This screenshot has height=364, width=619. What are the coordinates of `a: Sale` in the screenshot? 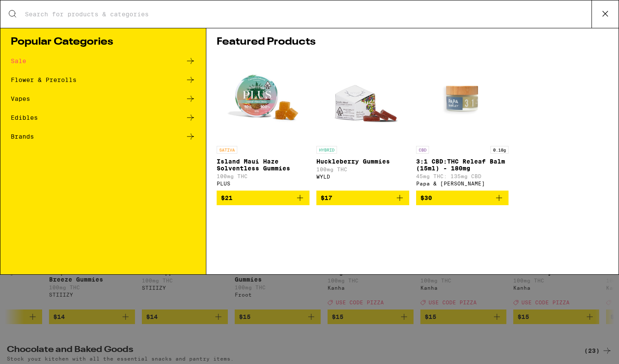 It's located at (103, 61).